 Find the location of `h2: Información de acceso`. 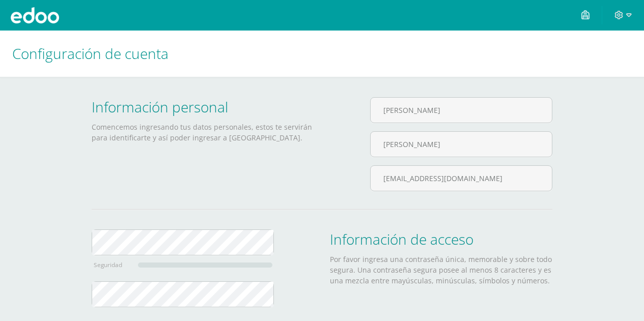

h2: Información de acceso is located at coordinates (441, 239).